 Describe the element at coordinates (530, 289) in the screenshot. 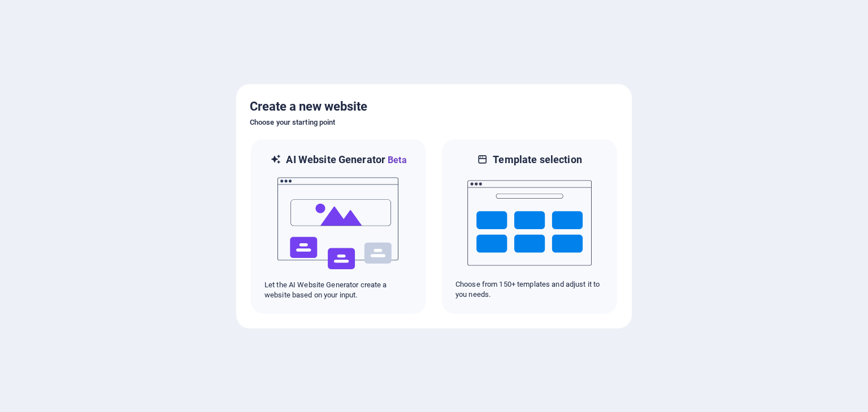

I see `p: Choose from 150+ templates and adjust it to you needs.` at that location.